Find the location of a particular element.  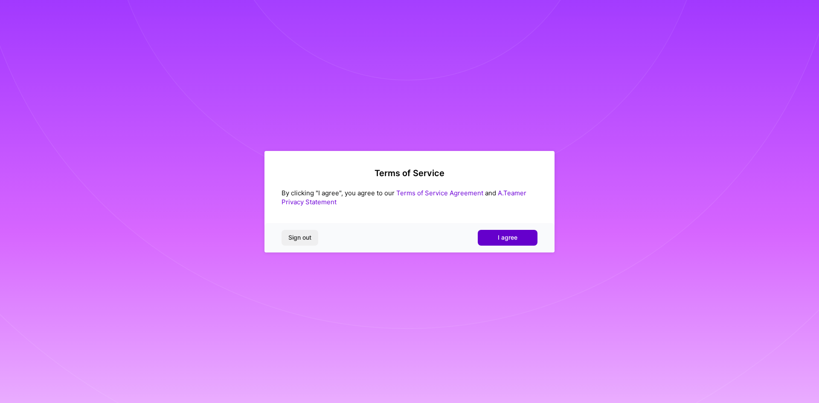

div: By clicking "I agree", you agree to our and is located at coordinates (410, 198).